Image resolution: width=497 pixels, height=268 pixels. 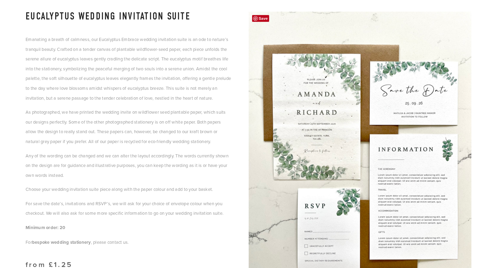 I want to click on a: bespoke wedding stationery, so click(x=61, y=242).